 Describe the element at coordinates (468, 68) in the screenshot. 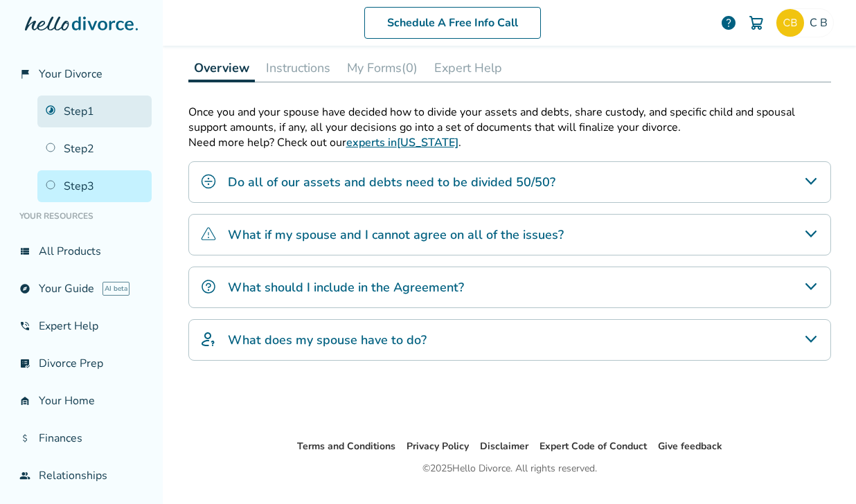

I see `button: Expert Help` at that location.